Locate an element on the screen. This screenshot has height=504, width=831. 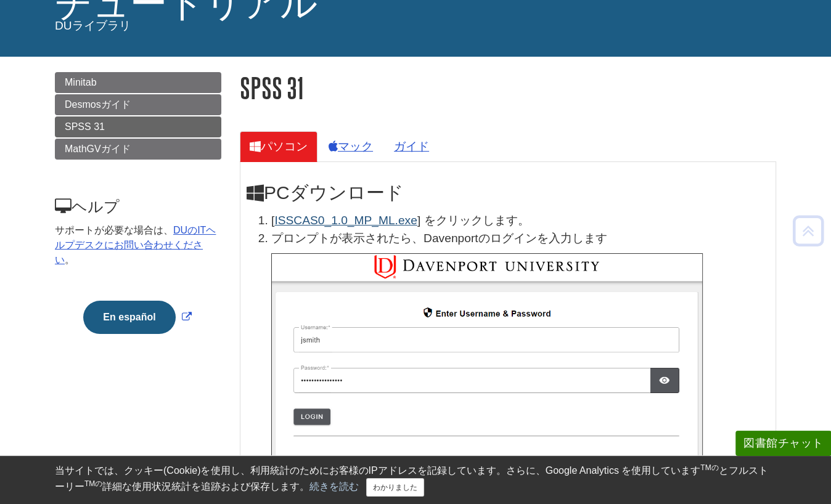
span: DUライブラリ is located at coordinates (93, 25).